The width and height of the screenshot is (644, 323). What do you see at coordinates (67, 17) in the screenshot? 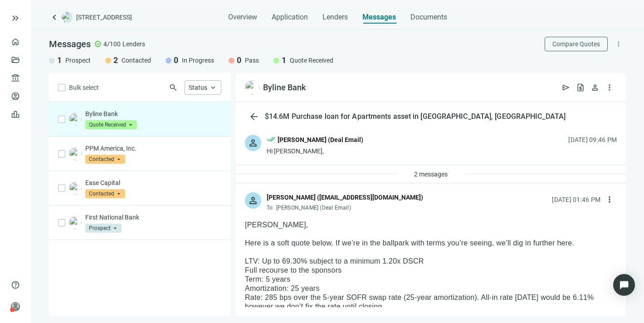
I see `img: deal-logo` at bounding box center [67, 17].